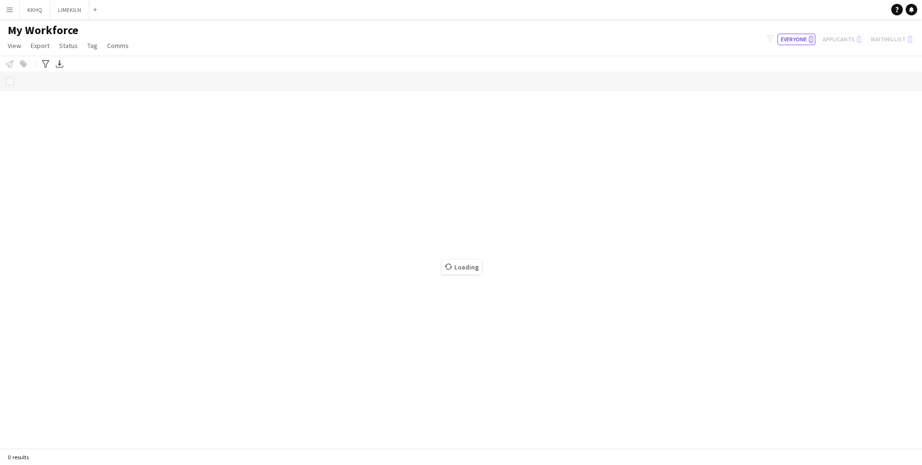  What do you see at coordinates (461, 267) in the screenshot?
I see `span: Loading` at bounding box center [461, 267].